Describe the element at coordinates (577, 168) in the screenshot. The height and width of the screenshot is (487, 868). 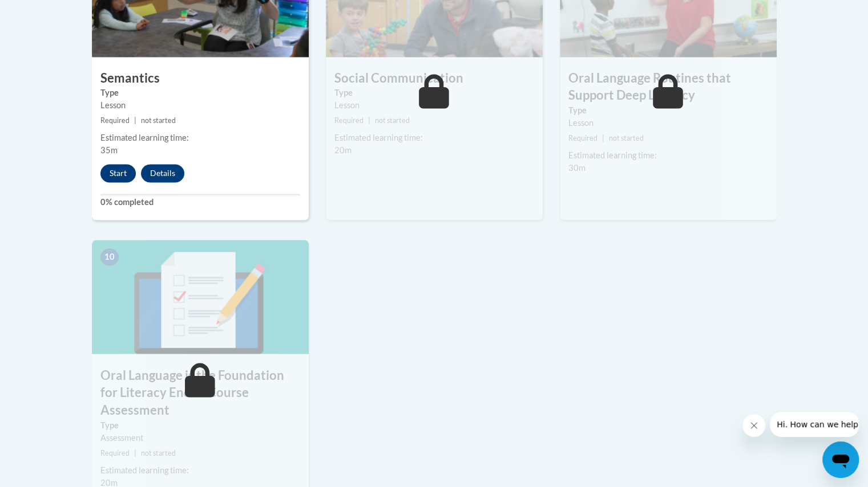
I see `span: 30m` at that location.